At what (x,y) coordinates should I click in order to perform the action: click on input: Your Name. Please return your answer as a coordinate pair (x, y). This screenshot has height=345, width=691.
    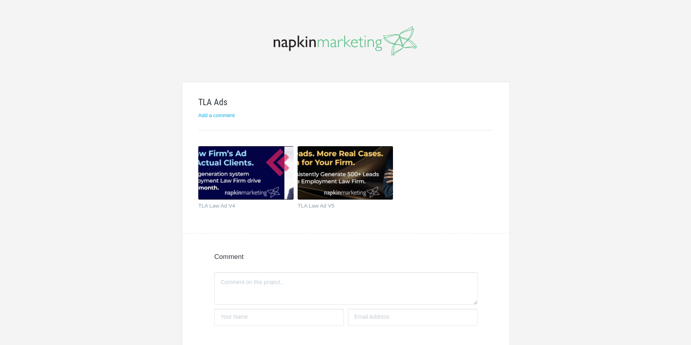
    Looking at the image, I should click on (279, 317).